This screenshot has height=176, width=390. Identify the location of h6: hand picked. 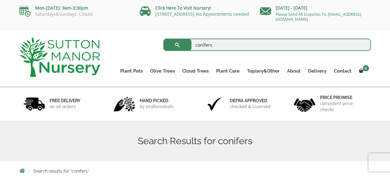
(157, 100).